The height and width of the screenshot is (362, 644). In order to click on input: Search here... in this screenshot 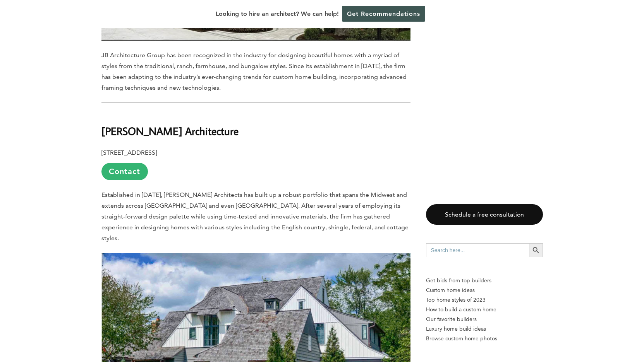, I will do `click(477, 250)`.